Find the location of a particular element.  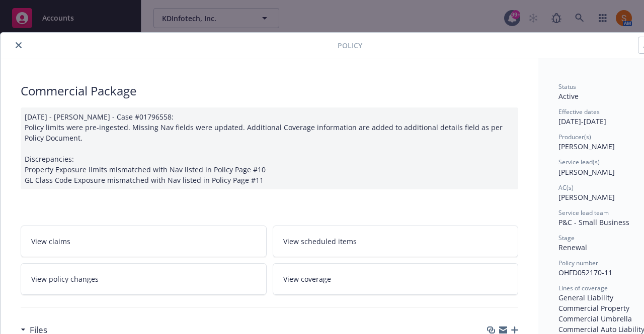

div: Commercial Package is located at coordinates (269, 91).